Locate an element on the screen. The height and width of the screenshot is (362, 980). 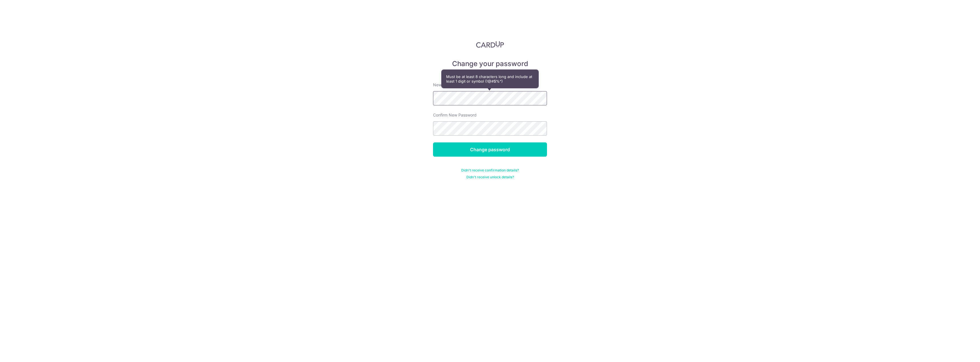
a: Didn't receive unlock details? is located at coordinates (490, 177).